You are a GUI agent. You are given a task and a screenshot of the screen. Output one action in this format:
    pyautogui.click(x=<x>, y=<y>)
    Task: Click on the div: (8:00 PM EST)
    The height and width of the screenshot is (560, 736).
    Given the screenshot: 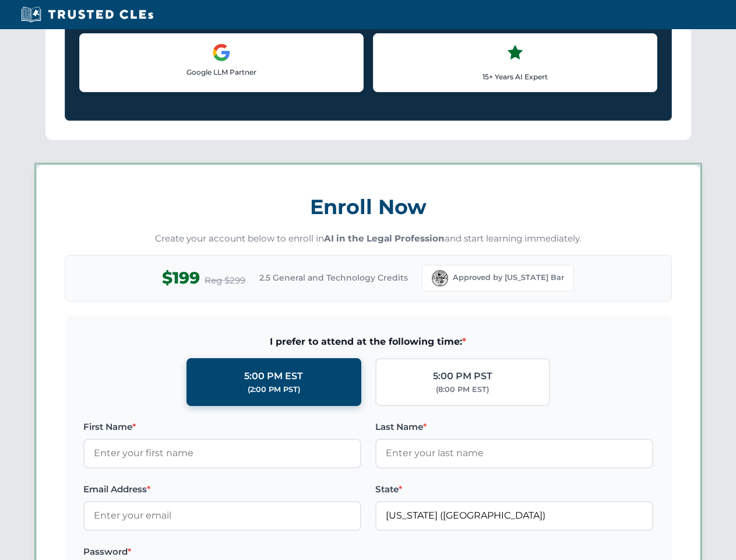 What is the action you would take?
    pyautogui.click(x=462, y=389)
    